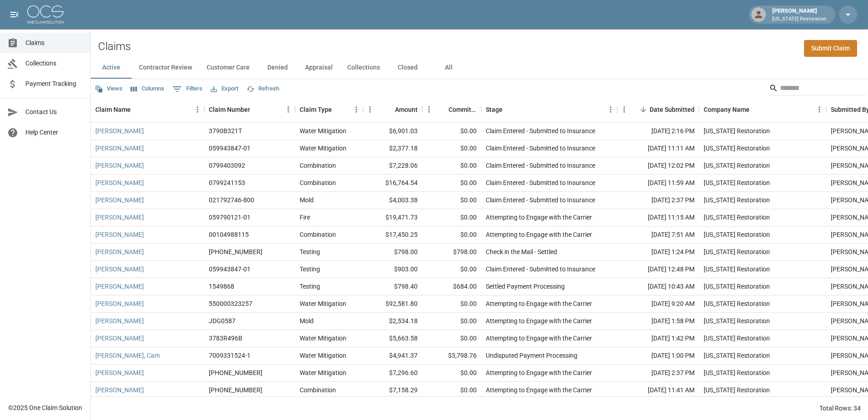  Describe the element at coordinates (393, 131) in the screenshot. I see `div: $6,901.03` at that location.